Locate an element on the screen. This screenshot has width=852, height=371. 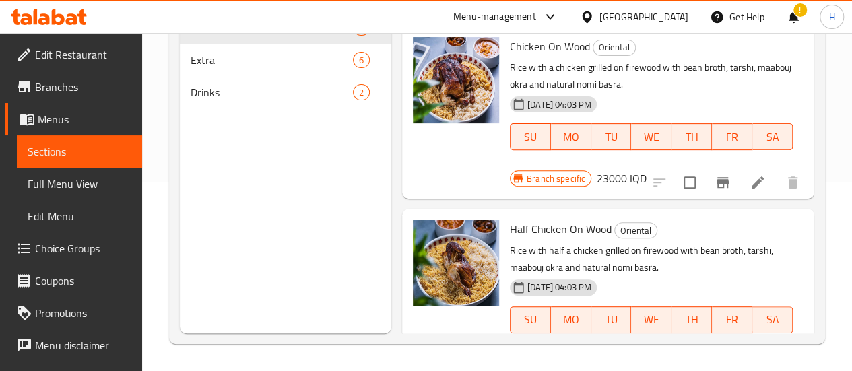
img: Half Chicken On Wood is located at coordinates (456, 263).